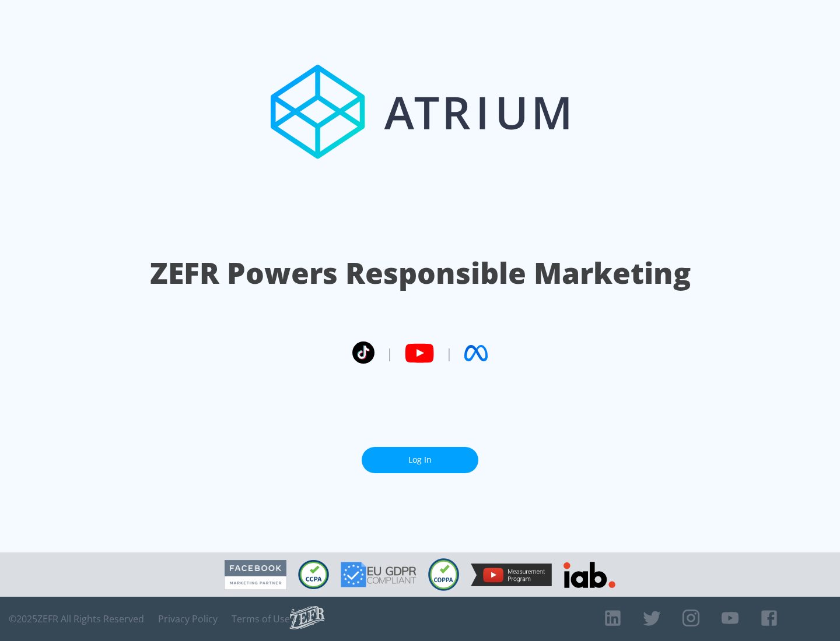  What do you see at coordinates (188, 619) in the screenshot?
I see `a: Privacy Policy` at bounding box center [188, 619].